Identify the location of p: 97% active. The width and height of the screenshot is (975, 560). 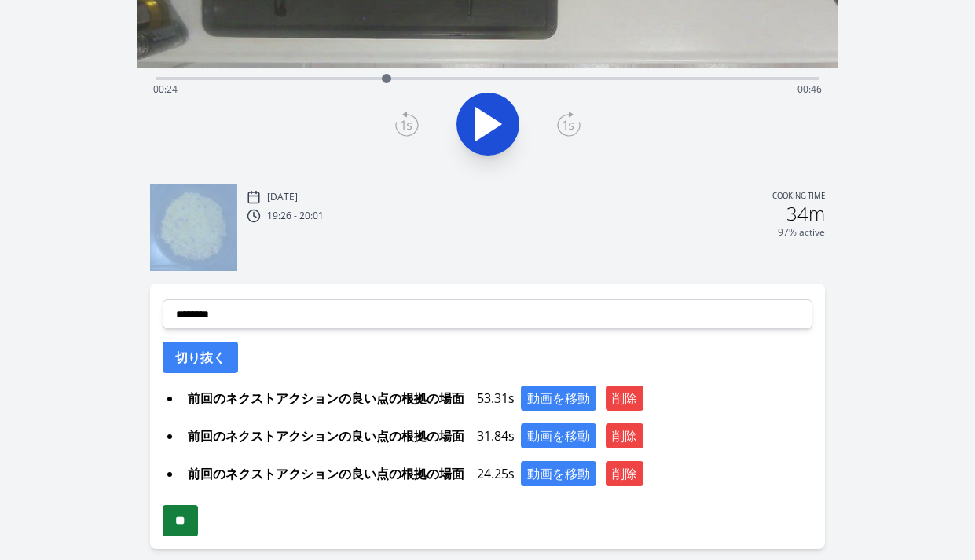
(801, 233).